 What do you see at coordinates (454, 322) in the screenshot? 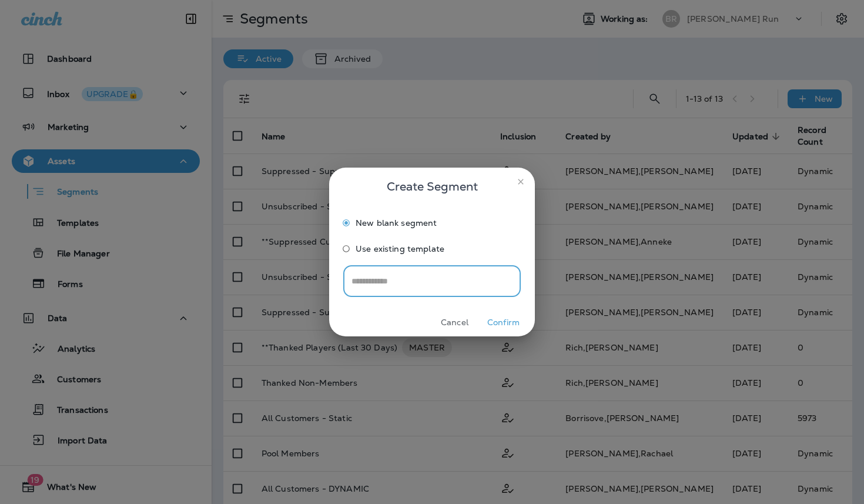
I see `button: Cancel` at bounding box center [454, 322].